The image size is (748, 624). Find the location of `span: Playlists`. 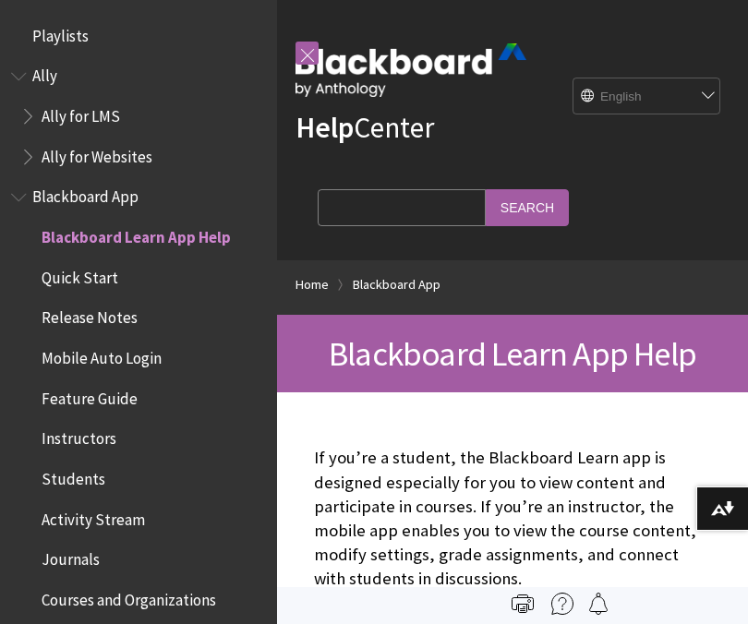

span: Playlists is located at coordinates (60, 32).